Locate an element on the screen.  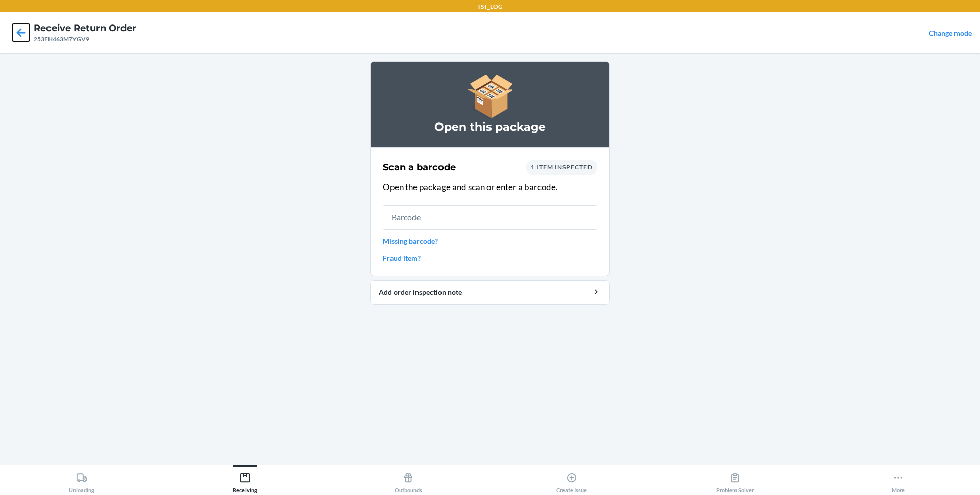
div: Create Issue is located at coordinates (571, 481).